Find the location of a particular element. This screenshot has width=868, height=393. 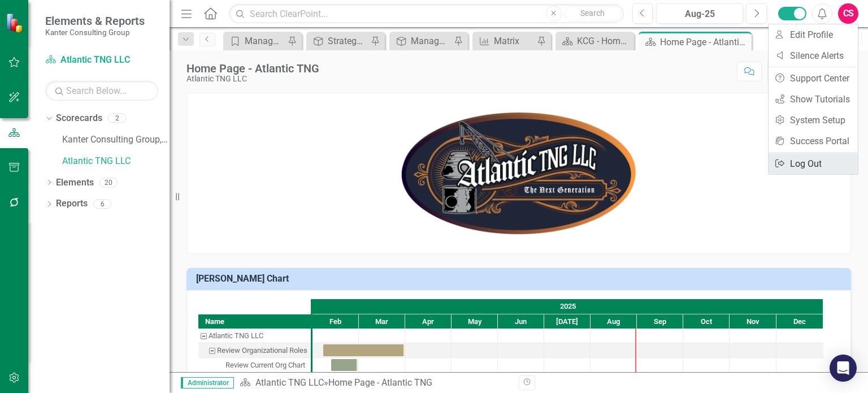

div: 2 is located at coordinates (117, 118).